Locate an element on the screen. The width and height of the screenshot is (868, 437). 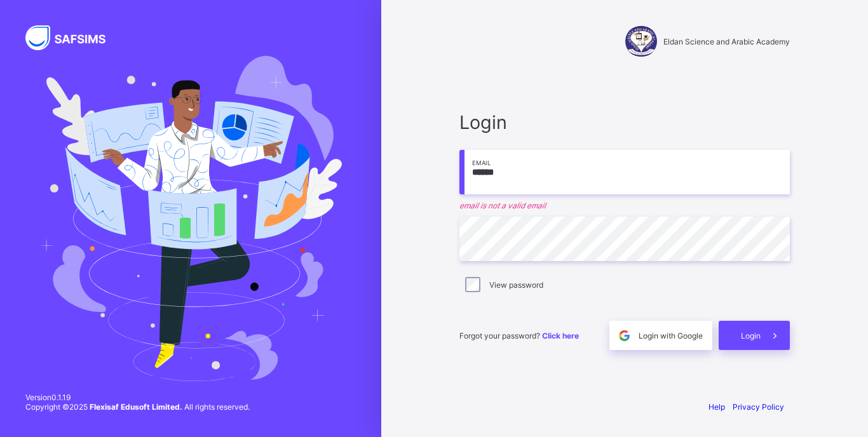
span: Click here is located at coordinates (560, 335).